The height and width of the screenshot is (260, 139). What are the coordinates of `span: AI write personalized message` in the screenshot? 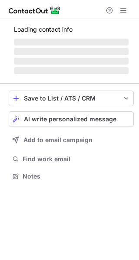 It's located at (70, 119).